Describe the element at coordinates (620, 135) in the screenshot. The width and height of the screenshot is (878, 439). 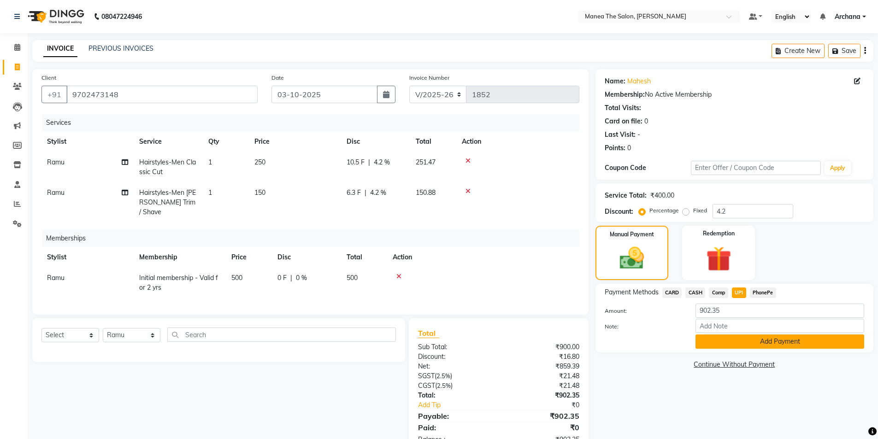
I see `div: Last Visit:` at that location.